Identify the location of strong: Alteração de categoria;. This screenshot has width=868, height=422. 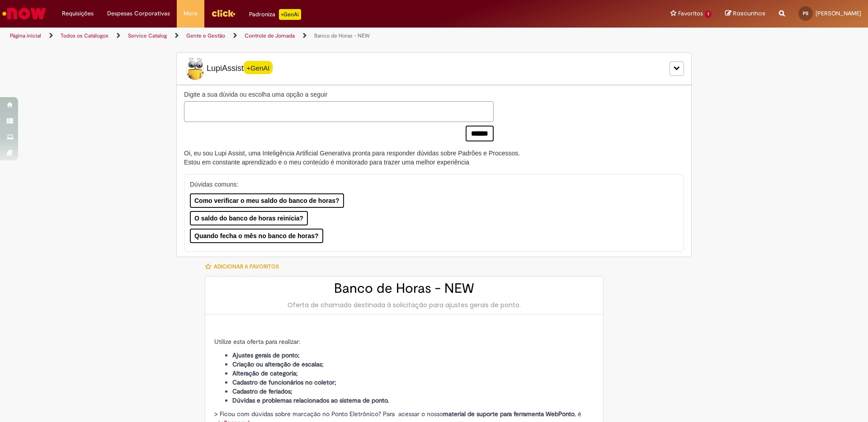
(265, 373).